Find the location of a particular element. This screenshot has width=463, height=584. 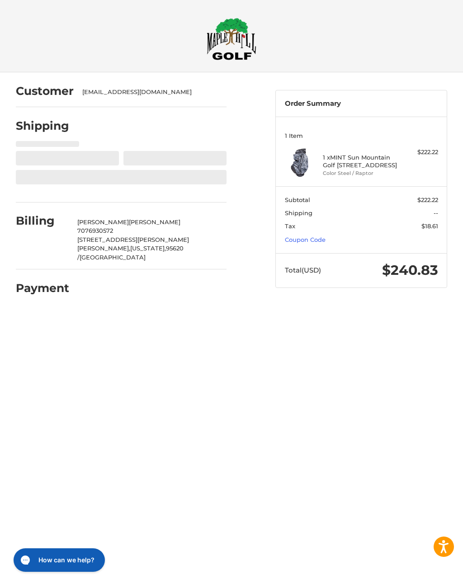

span: 7076930572 is located at coordinates (95, 230).